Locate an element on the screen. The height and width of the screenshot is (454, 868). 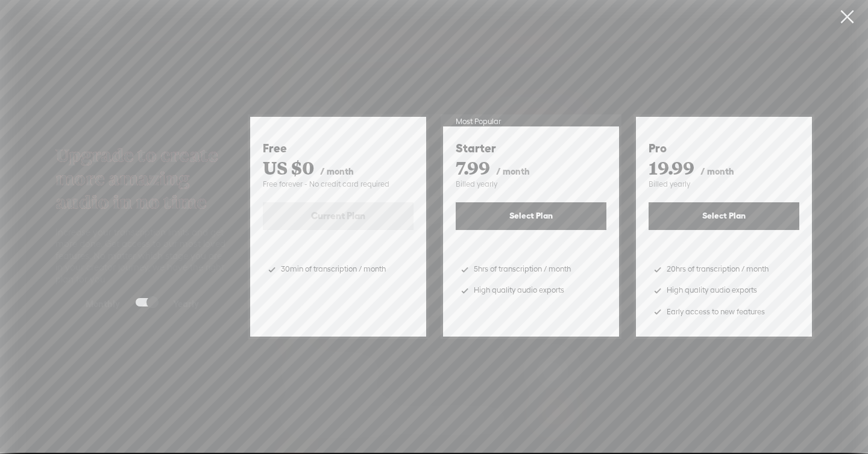
div: Free forever - No credit card required is located at coordinates (339, 184).